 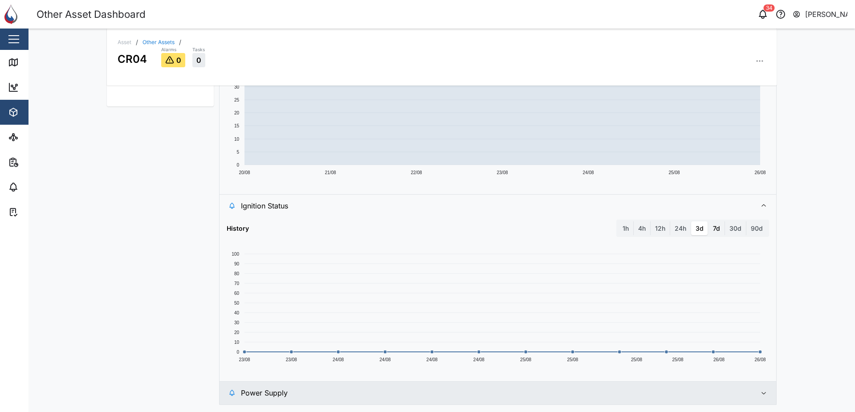 I want to click on label: 30d, so click(x=735, y=228).